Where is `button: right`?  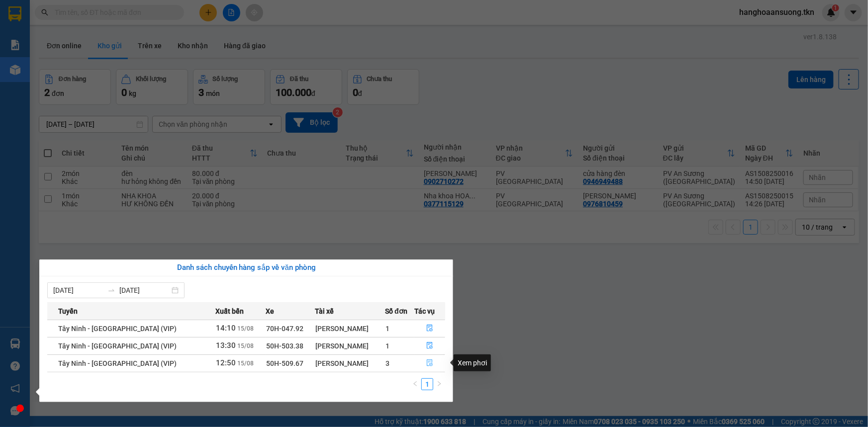 button: right is located at coordinates (439, 384).